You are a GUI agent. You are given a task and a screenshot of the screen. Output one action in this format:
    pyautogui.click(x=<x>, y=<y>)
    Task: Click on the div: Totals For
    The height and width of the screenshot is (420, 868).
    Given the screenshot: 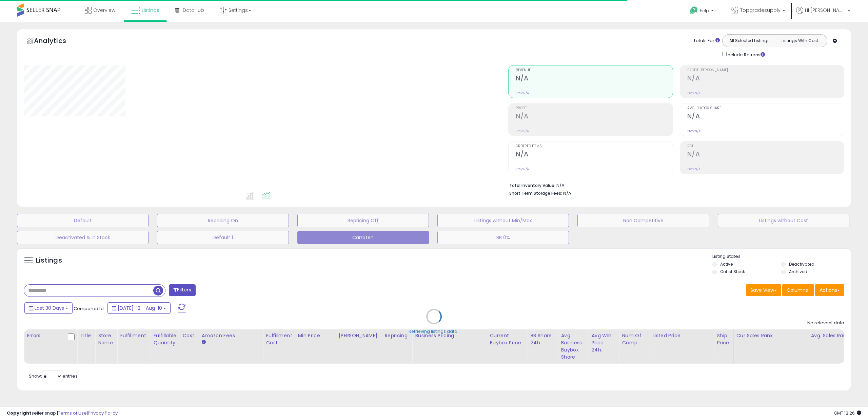 What is the action you would take?
    pyautogui.click(x=707, y=41)
    